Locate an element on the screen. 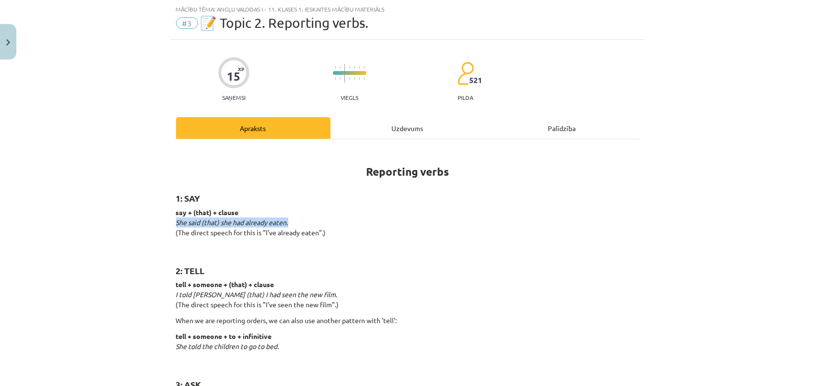 The image size is (815, 386). p: (The direct speech for this is "I've seen the new film".) is located at coordinates (408, 294).